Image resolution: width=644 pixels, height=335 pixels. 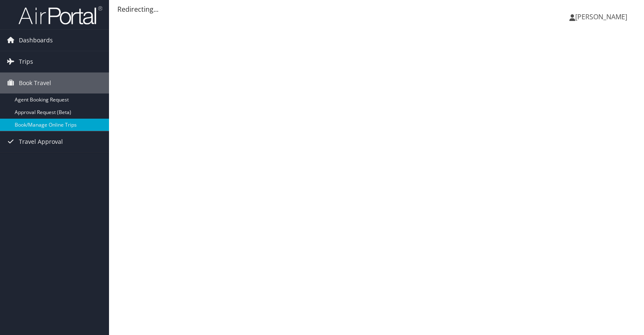 I want to click on span: Trips, so click(x=26, y=62).